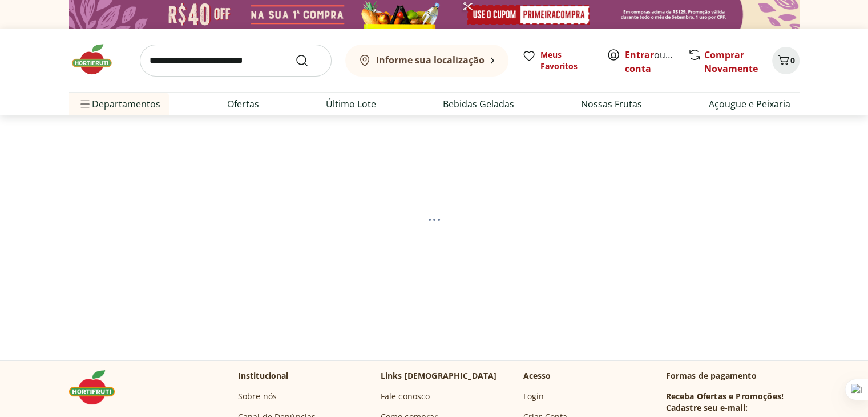 The width and height of the screenshot is (868, 417). What do you see at coordinates (478, 104) in the screenshot?
I see `a: Bebidas Geladas` at bounding box center [478, 104].